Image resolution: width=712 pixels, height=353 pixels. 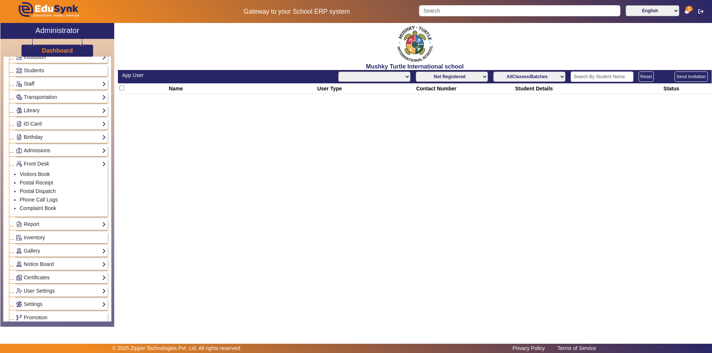 What do you see at coordinates (36, 318) in the screenshot?
I see `span: Promotion` at bounding box center [36, 318].